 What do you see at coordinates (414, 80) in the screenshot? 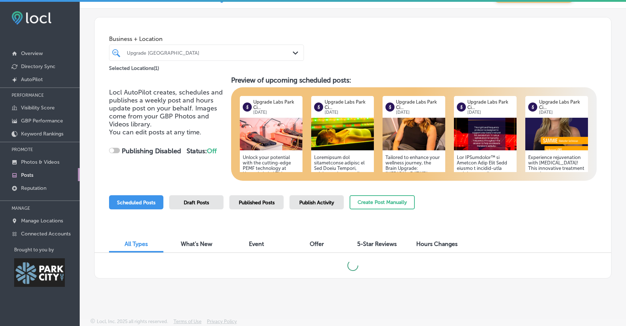
I see `h3: Preview of upcoming scheduled posts:` at bounding box center [414, 80].